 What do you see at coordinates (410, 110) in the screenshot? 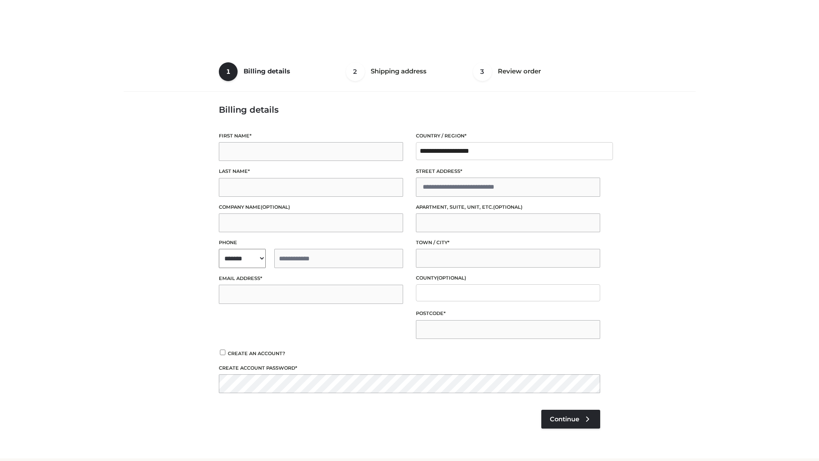
I see `h3: Billing details` at bounding box center [410, 110].